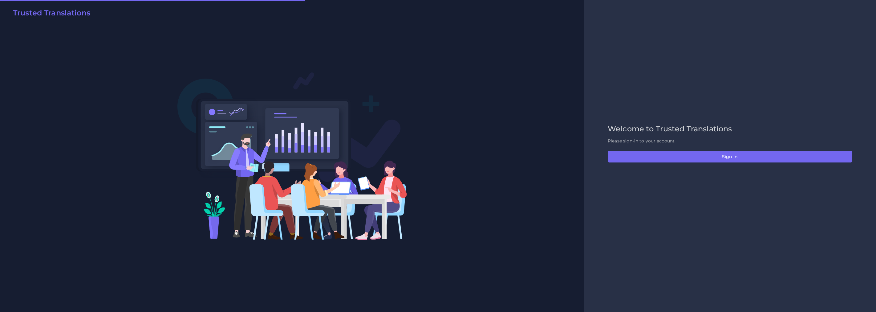  What do you see at coordinates (730, 141) in the screenshot?
I see `p: Please sign-in to your account` at bounding box center [730, 141].